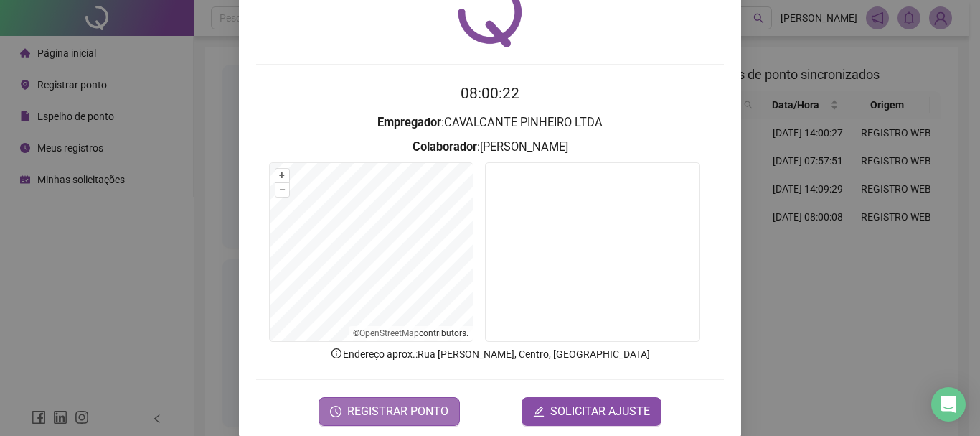 This screenshot has width=980, height=436. I want to click on div: Open Intercom Messenger, so click(949, 405).